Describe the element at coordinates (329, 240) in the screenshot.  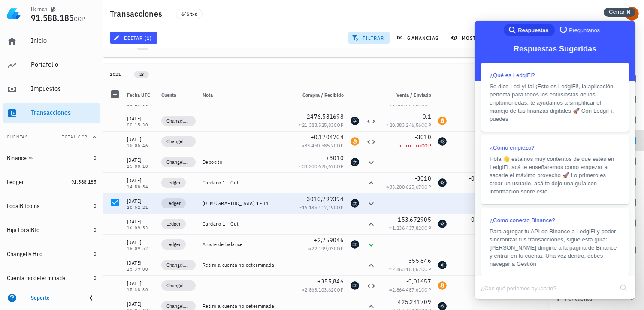
I see `span: +2,759046` at that location.